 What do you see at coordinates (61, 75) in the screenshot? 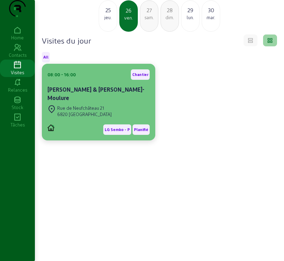
I see `div: 08:00 - 16:00` at bounding box center [61, 75].